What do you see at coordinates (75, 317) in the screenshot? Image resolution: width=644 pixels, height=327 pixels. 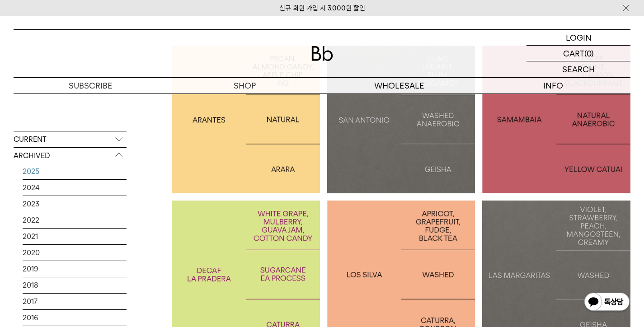 I see `a: 2016` at bounding box center [75, 317].